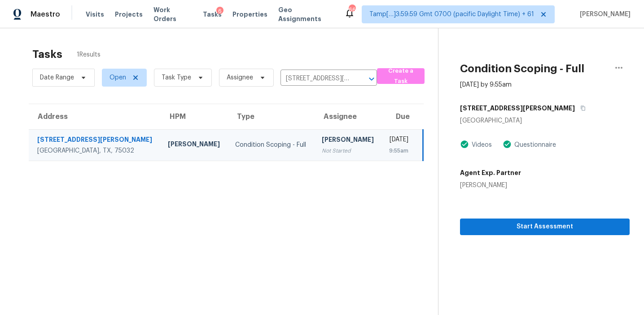  Describe the element at coordinates (545, 227) in the screenshot. I see `span: Start Assessment` at that location.